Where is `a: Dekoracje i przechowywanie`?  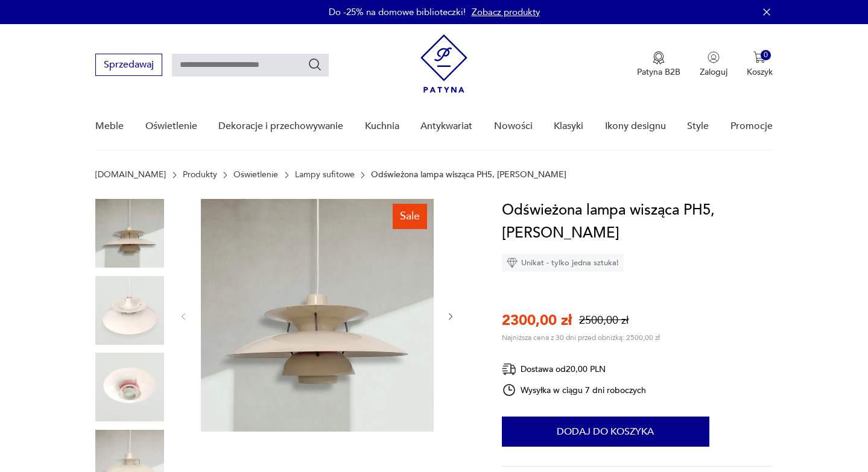 a: Dekoracje i przechowywanie is located at coordinates (281, 126).